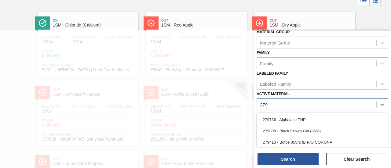 The image size is (391, 168). Describe the element at coordinates (311, 25) in the screenshot. I see `span: 1SM - Dry Apple` at that location.